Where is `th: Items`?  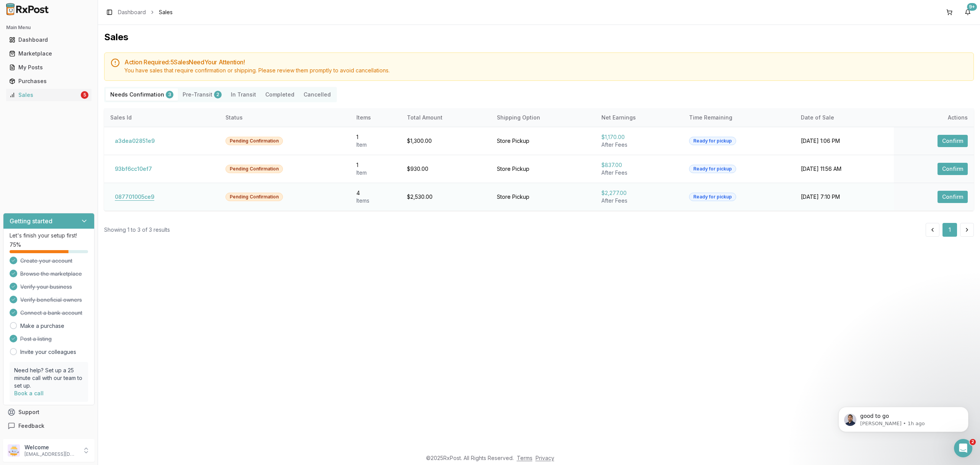
th: Items is located at coordinates (375, 117).